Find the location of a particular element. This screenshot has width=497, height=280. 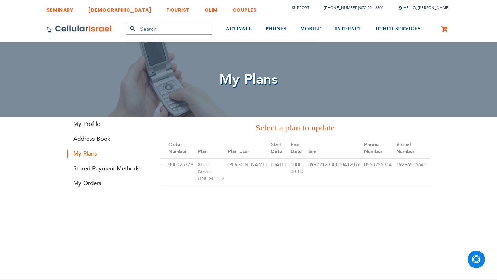

span: My Plans is located at coordinates (248, 79).